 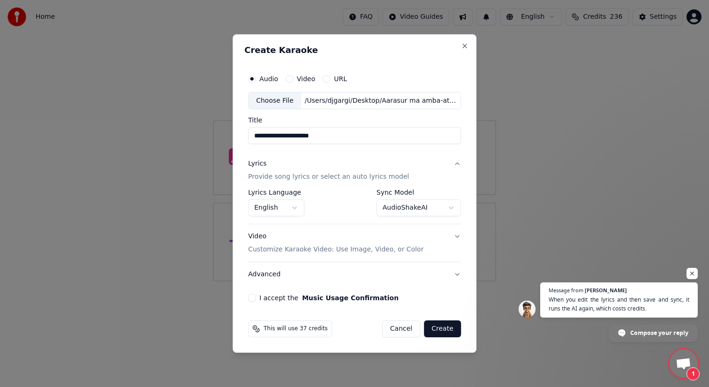 I want to click on div: Lyrics, so click(x=257, y=164).